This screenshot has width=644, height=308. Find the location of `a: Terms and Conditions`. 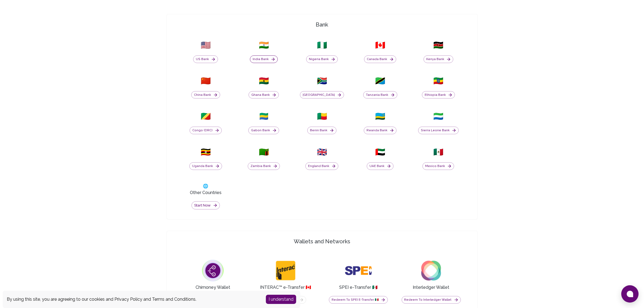

a: Terms and Conditions is located at coordinates (174, 299).